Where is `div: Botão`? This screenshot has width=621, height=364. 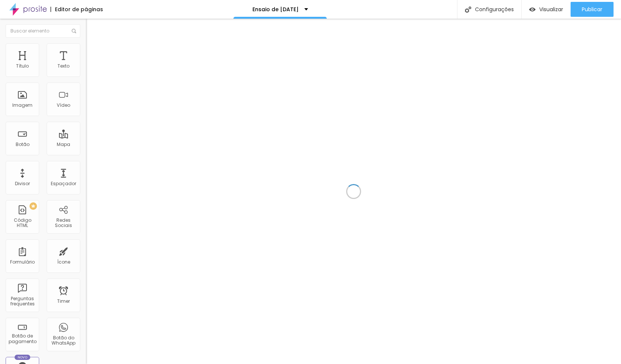
div: Botão is located at coordinates (23, 145).